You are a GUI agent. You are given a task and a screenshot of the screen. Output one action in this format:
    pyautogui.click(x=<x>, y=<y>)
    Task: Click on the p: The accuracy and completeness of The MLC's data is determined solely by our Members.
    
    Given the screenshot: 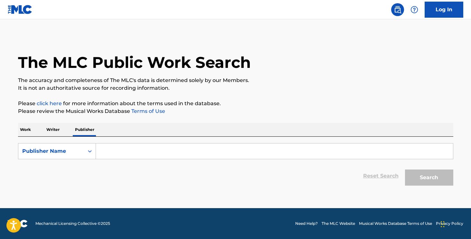 What is the action you would take?
    pyautogui.click(x=236, y=81)
    